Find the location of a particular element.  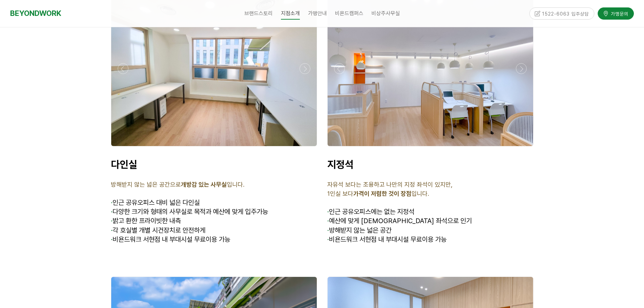

span: 가맹문의 is located at coordinates (619, 14).